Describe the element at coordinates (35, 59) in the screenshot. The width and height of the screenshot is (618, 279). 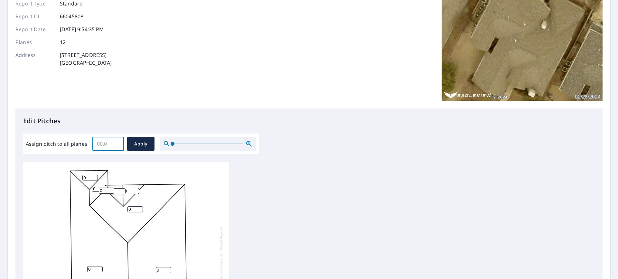
I see `p: Address` at that location.